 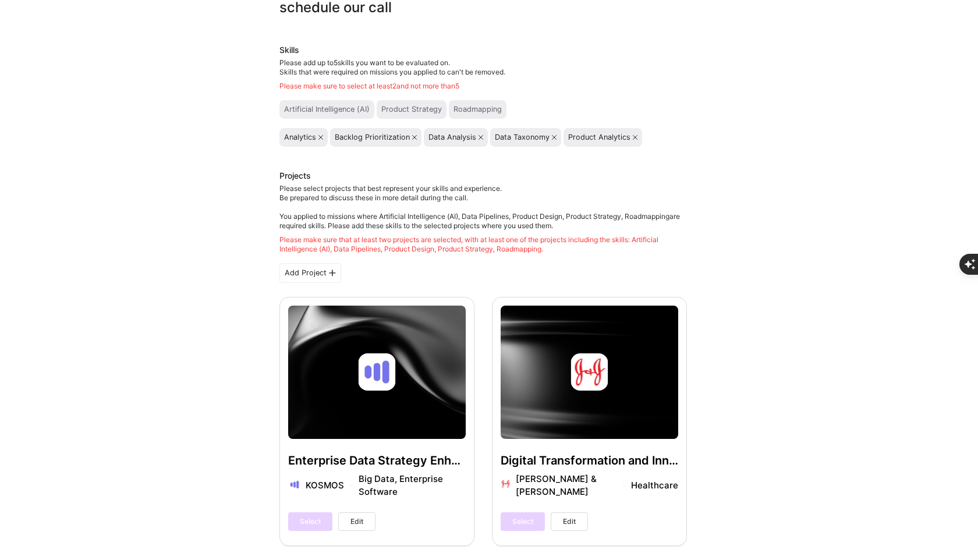 What do you see at coordinates (483, 86) in the screenshot?
I see `div: Please make sure to select at least 2 and not more than 5` at bounding box center [483, 86].